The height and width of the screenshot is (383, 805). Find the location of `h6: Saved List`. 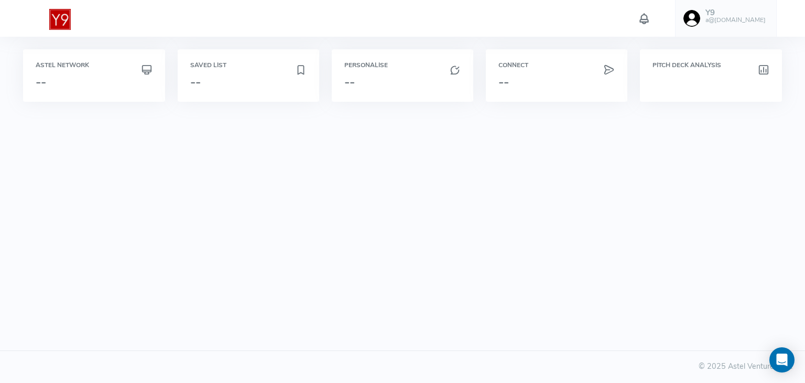

h6: Saved List is located at coordinates (248, 65).